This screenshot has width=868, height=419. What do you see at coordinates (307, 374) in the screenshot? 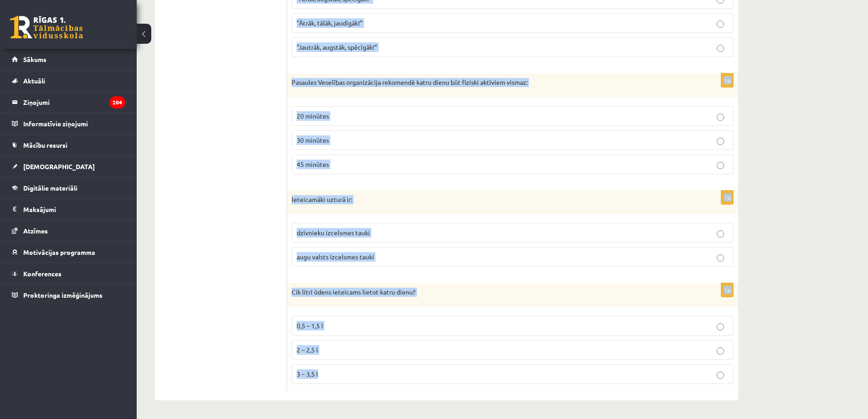
I see `span: 3 – 3,5 l` at bounding box center [307, 374].